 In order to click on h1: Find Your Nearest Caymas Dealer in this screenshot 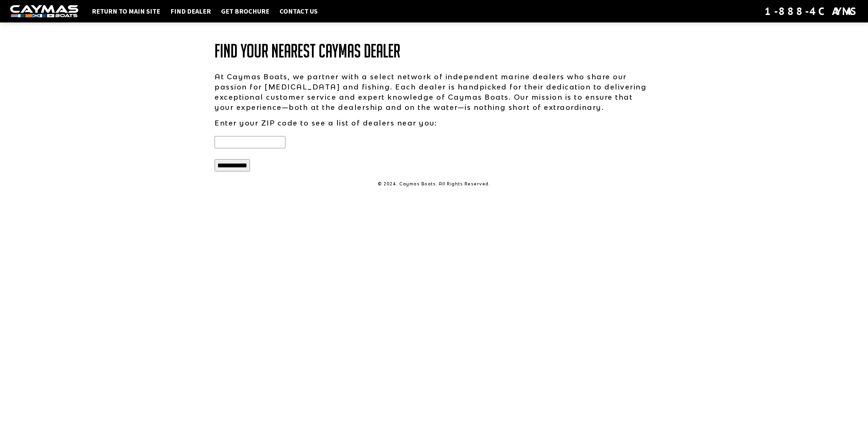, I will do `click(434, 51)`.